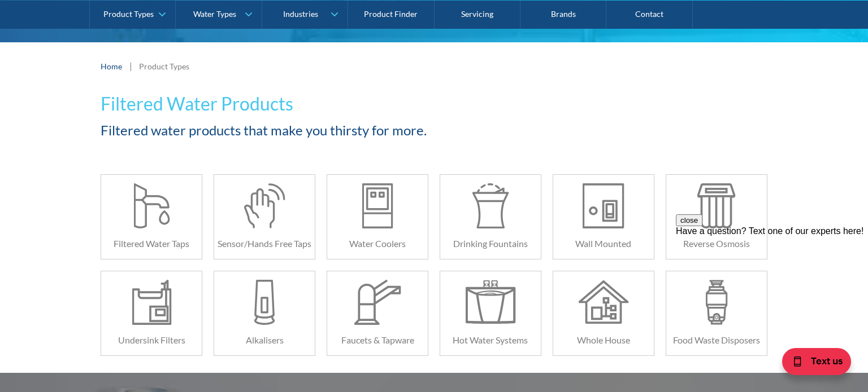  What do you see at coordinates (377, 244) in the screenshot?
I see `h6: Water Coolers` at bounding box center [377, 244].